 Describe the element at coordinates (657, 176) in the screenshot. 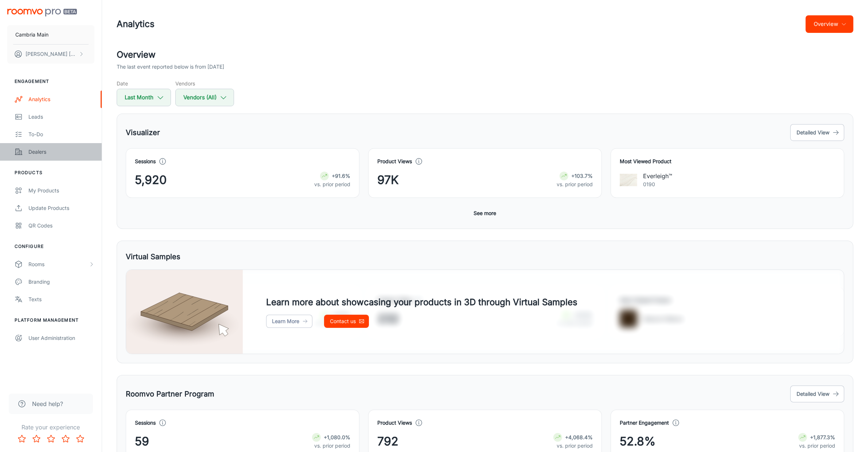

I see `p: Everleigh™` at that location.